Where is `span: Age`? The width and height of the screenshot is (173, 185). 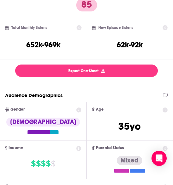 span: Age is located at coordinates (100, 109).